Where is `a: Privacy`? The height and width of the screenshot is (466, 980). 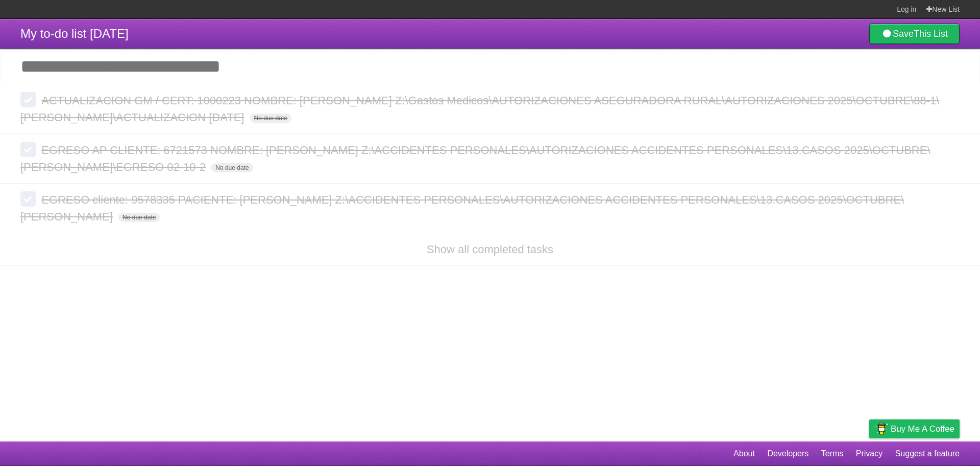
a: Privacy is located at coordinates (869, 453).